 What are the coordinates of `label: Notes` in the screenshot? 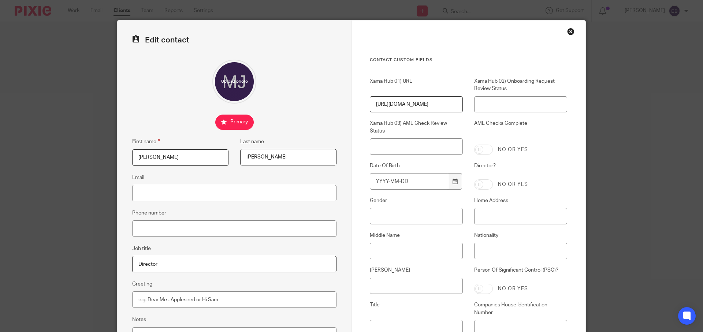 It's located at (139, 320).